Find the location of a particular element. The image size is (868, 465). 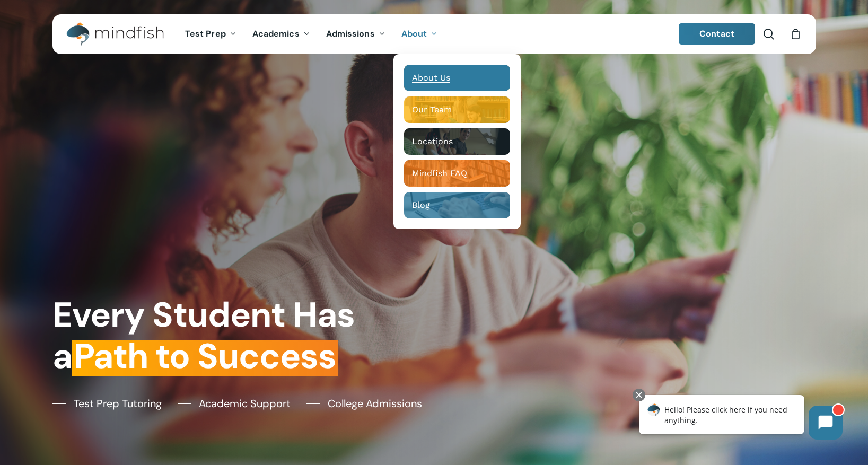

a: Blog is located at coordinates (457, 205).